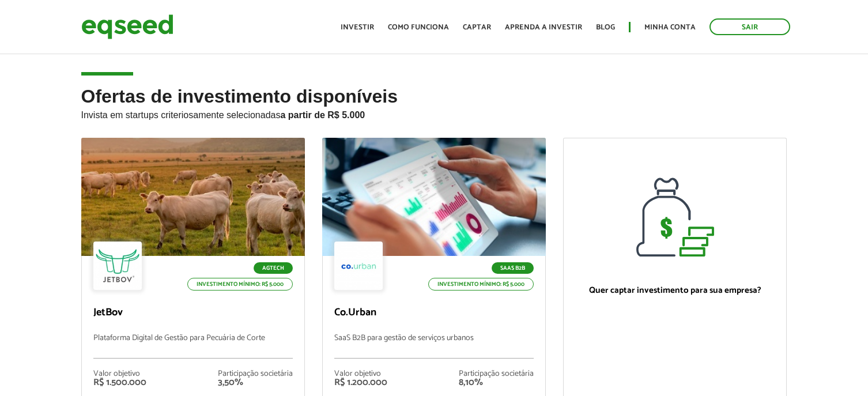 The width and height of the screenshot is (868, 396). Describe the element at coordinates (434, 346) in the screenshot. I see `p: SaaS B2B para gestão de serviços urbanos` at that location.